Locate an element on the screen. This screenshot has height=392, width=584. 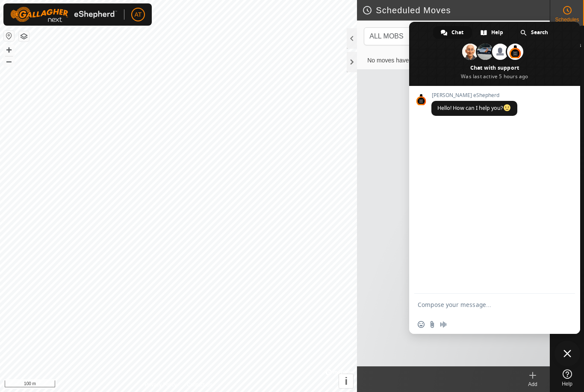
img: Gallagher Logo is located at coordinates (64, 15).